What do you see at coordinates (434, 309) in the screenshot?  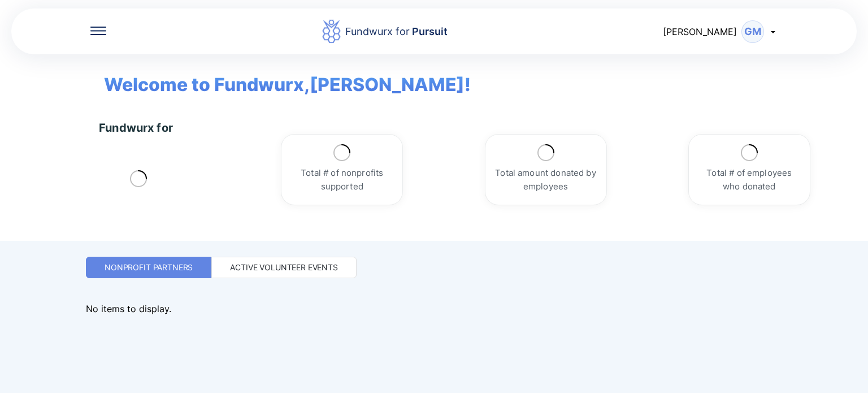 I see `p: No items to display.` at bounding box center [434, 309].